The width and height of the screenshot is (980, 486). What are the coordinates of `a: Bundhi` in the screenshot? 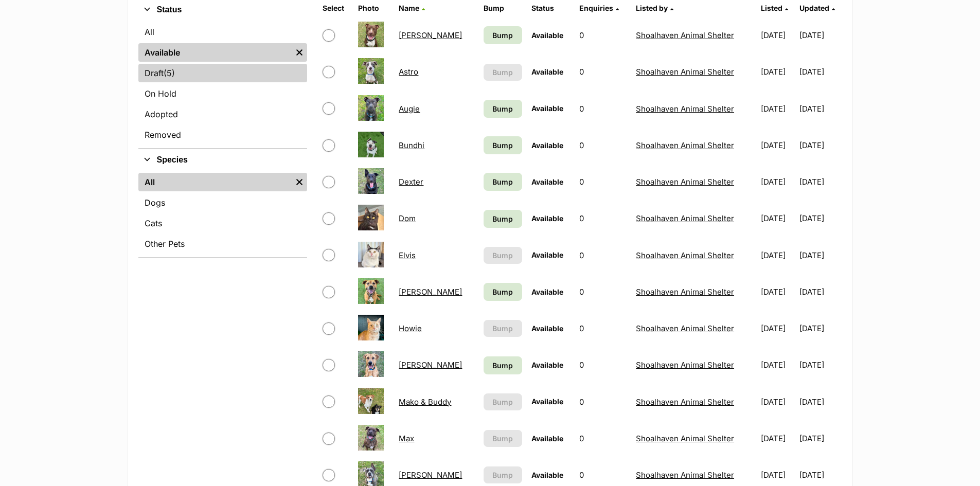 It's located at (412, 145).